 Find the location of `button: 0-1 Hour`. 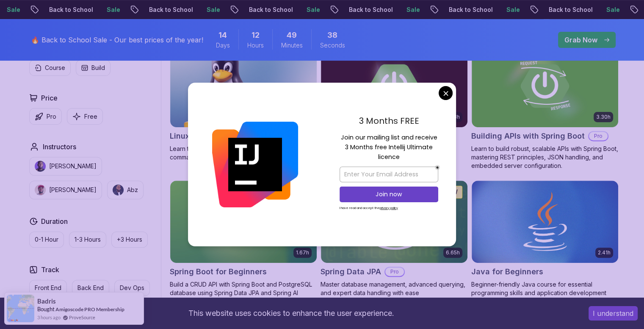

button: 0-1 Hour is located at coordinates (46, 240).